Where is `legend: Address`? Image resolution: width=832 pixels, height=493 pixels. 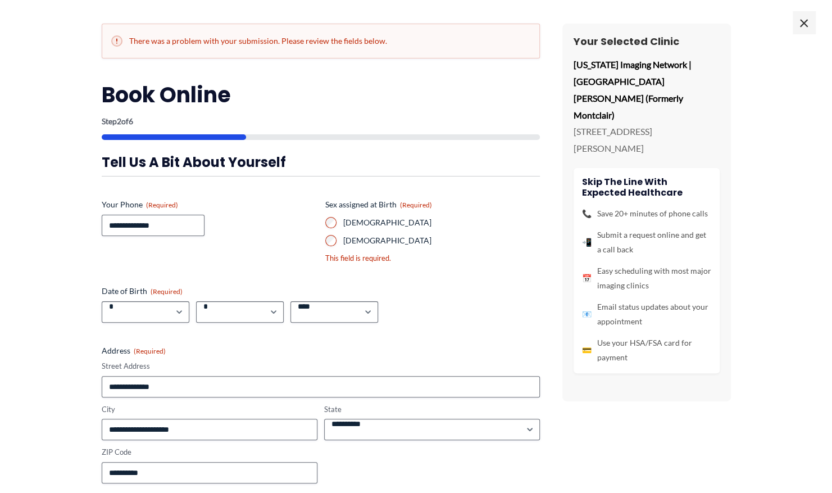 legend: Address is located at coordinates (134, 351).